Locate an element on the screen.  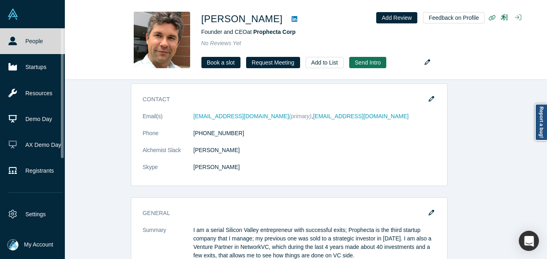
button: Add Review is located at coordinates (397, 18).